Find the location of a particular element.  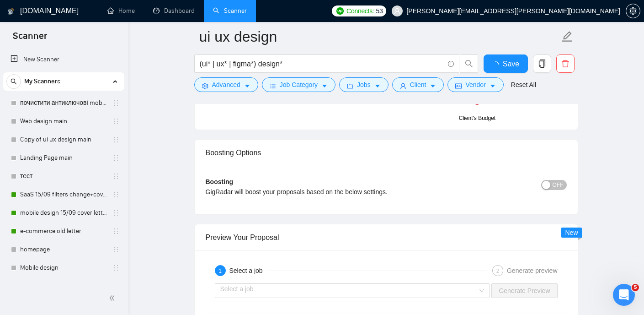

a: тест is located at coordinates (64, 176).